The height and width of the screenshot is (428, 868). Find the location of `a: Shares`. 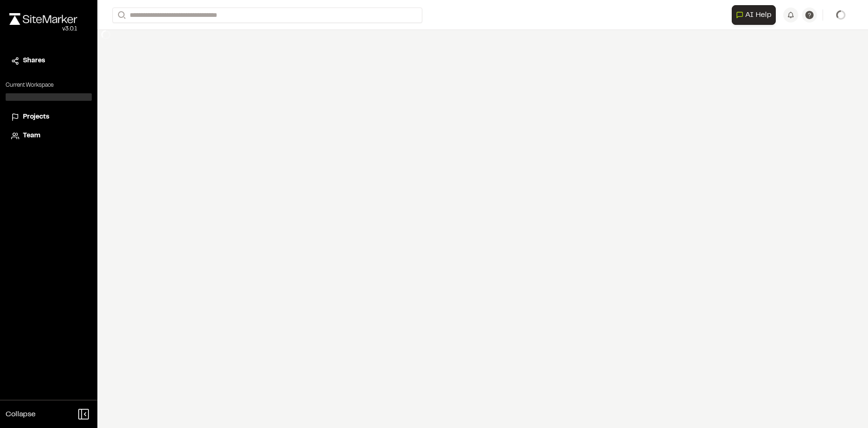

a: Shares is located at coordinates (48, 61).